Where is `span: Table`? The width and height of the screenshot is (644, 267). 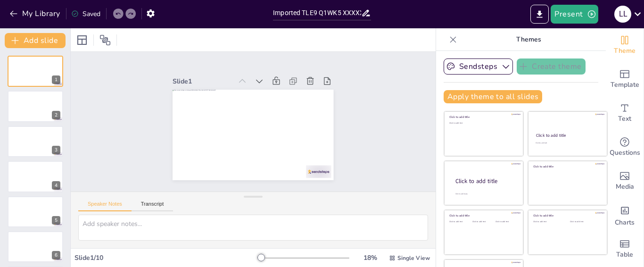 span: Table is located at coordinates (625, 255).